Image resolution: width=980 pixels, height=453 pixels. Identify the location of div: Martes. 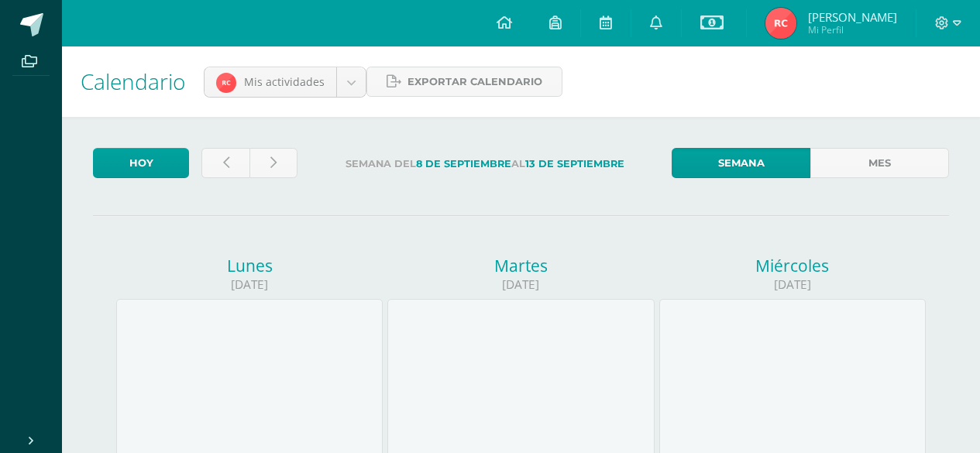
(521, 265).